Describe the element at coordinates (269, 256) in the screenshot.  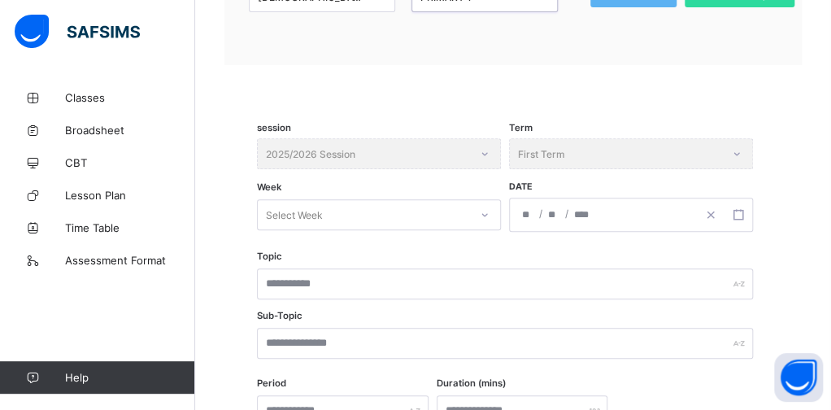
I see `label: Topic` at that location.